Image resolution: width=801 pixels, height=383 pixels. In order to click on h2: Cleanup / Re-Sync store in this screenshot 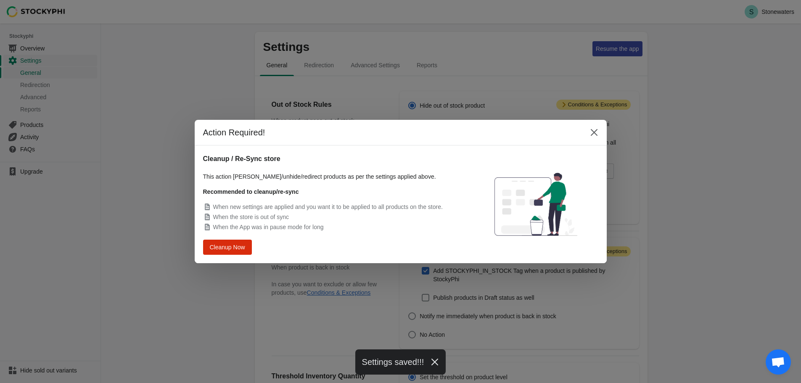, I will do `click(334, 159)`.